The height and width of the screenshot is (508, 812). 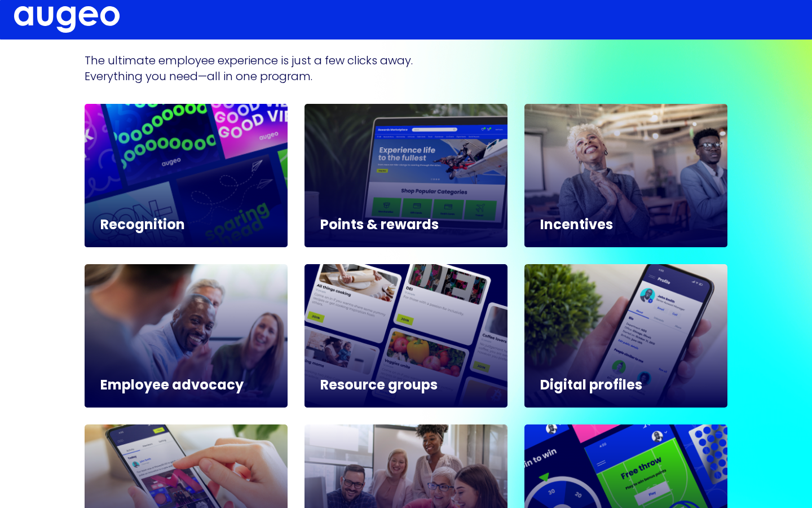 I want to click on h5: Incentives, so click(x=626, y=226).